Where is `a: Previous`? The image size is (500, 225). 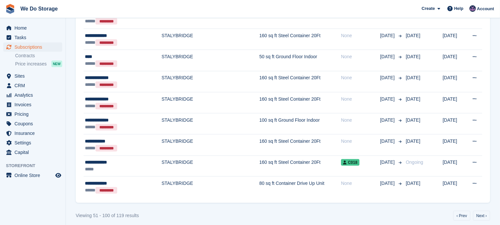 a: Previous is located at coordinates (462, 216).